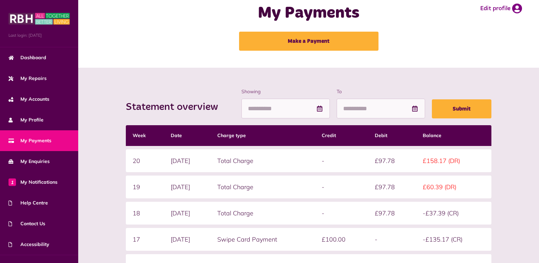 Image resolution: width=539 pixels, height=263 pixels. I want to click on span: Contact Us, so click(27, 223).